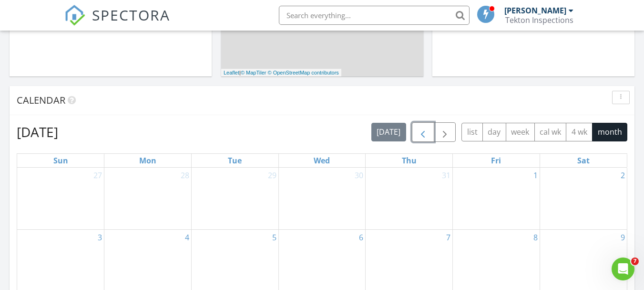  I want to click on a: Thursday, so click(409, 160).